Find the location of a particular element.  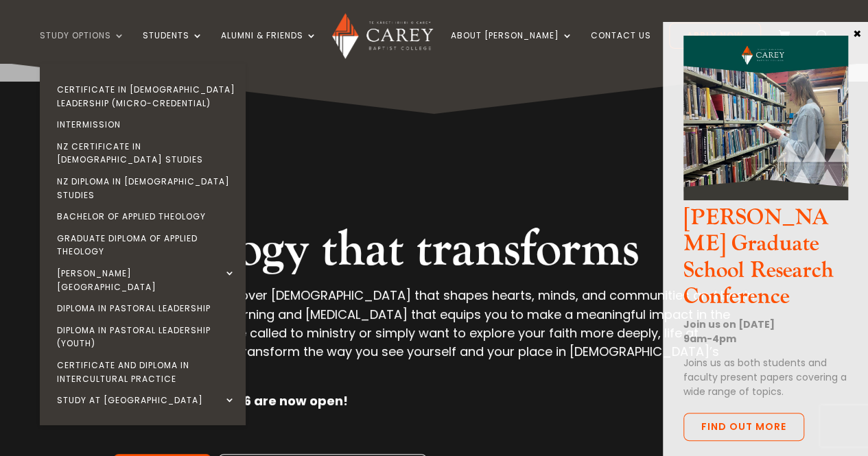

img: Carey Baptist College is located at coordinates (382, 36).